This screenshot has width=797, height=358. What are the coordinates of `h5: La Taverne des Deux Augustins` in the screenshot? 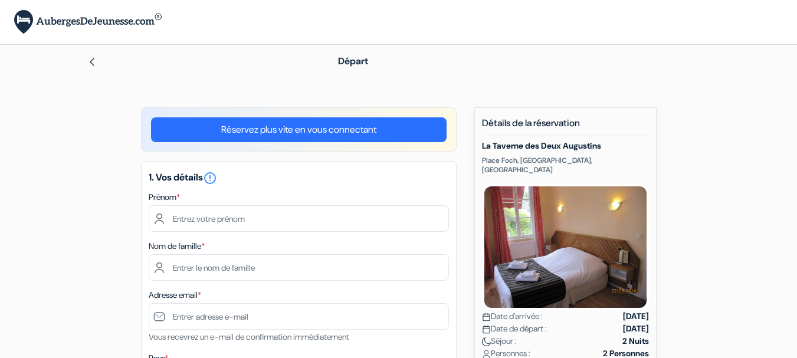 It's located at (565, 146).